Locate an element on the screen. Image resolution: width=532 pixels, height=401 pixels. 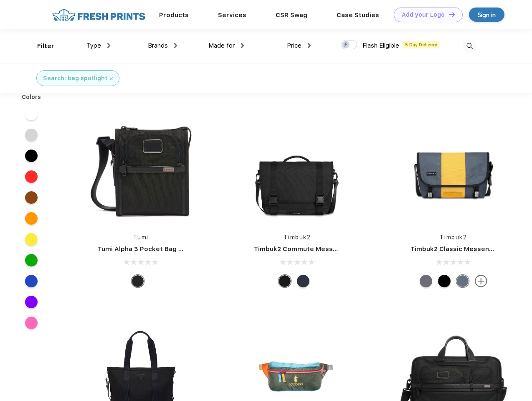
img: more.svg is located at coordinates (481, 281).